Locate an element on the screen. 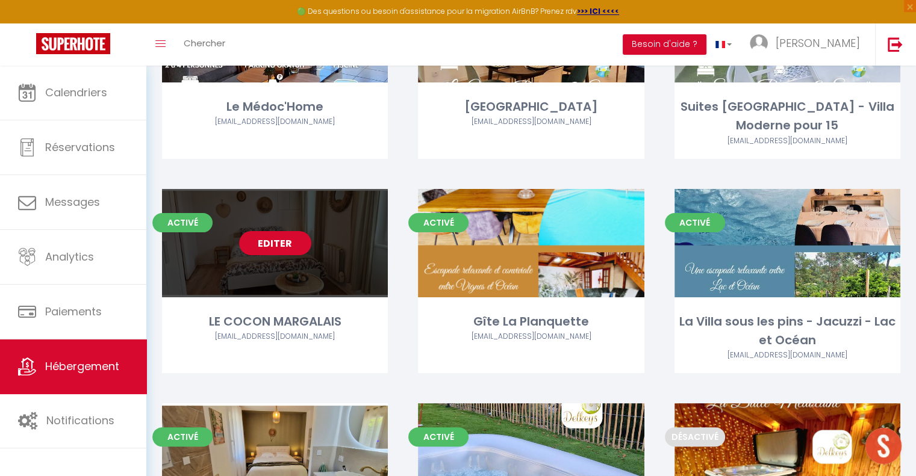  span: Paiements is located at coordinates (73, 311).